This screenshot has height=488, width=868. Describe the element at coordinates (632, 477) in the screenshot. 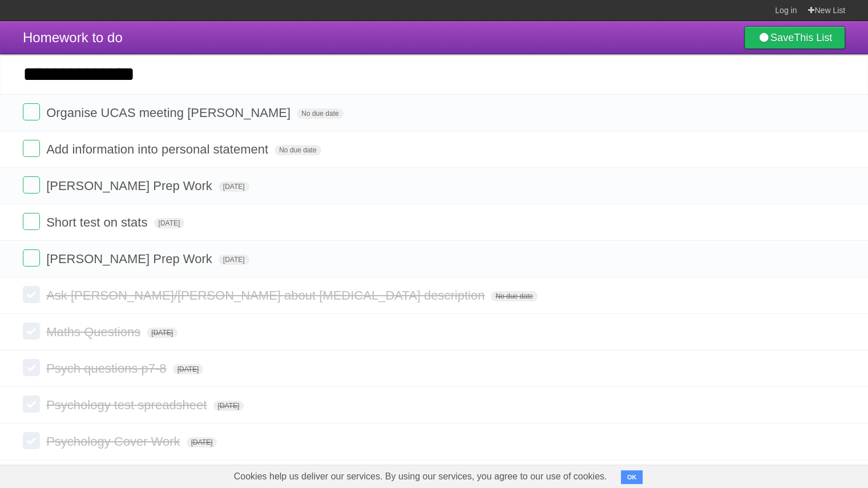

I see `button: OK` at that location.